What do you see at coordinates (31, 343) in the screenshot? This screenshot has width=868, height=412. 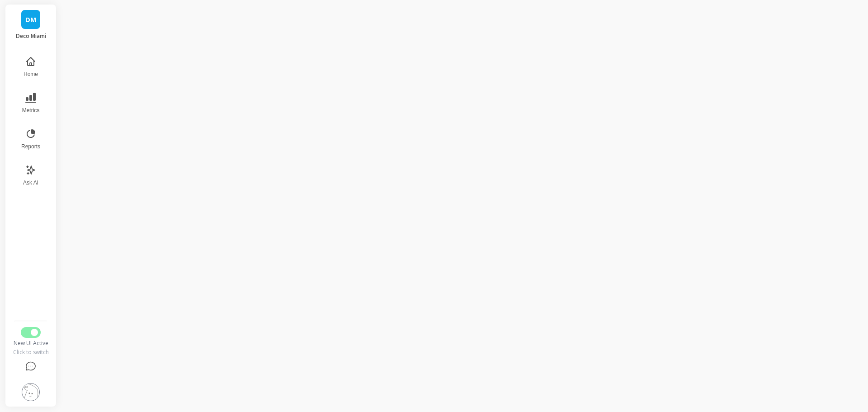 I see `div: New UI Active` at bounding box center [31, 343].